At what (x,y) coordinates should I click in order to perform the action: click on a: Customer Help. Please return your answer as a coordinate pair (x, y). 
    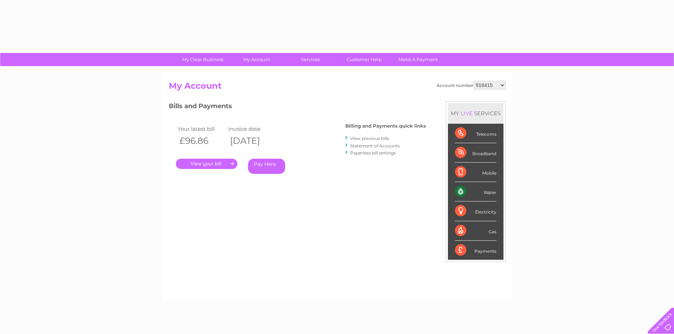
    Looking at the image, I should click on (364, 59).